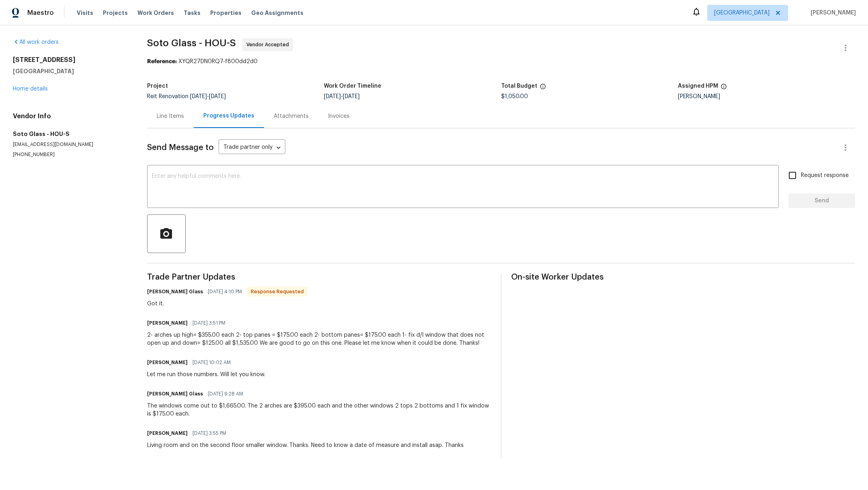 The height and width of the screenshot is (490, 868). I want to click on div: XYQR27DN0RQ7-f800dd2d0, so click(501, 61).